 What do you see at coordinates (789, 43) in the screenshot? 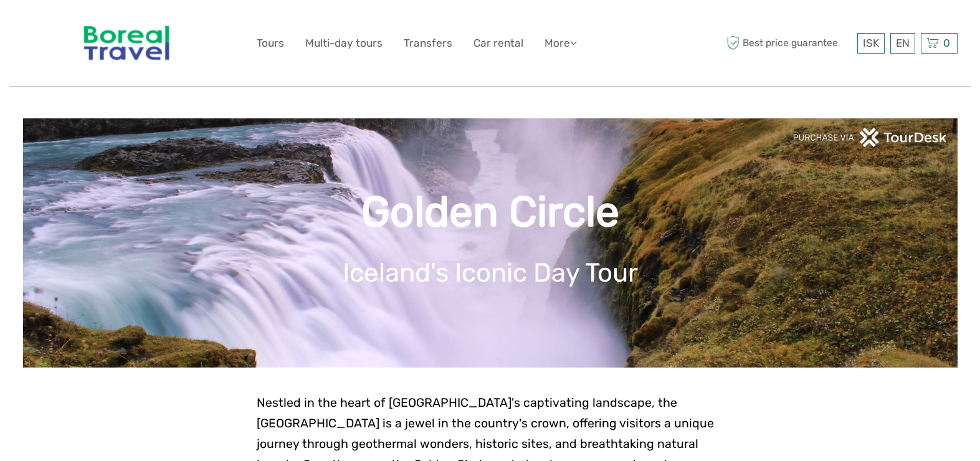
I see `span: Best price guarantee` at bounding box center [789, 43].